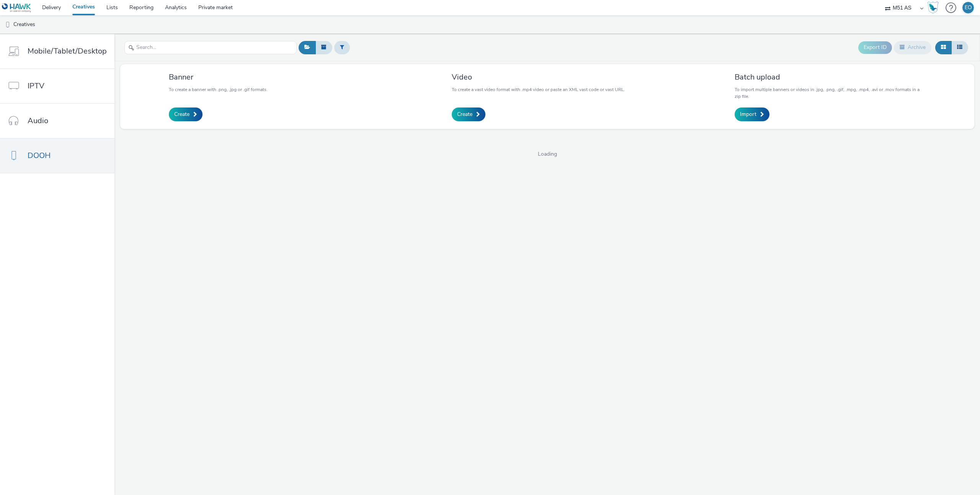  I want to click on p: To create a banner with .png, .jpg or .gif formats., so click(218, 90).